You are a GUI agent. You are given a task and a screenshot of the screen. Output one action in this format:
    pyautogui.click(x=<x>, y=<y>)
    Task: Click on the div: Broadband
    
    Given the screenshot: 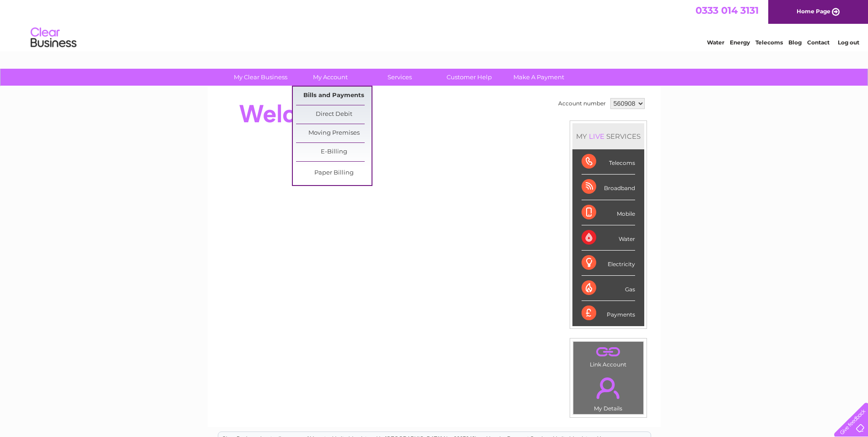 What is the action you would take?
    pyautogui.click(x=608, y=186)
    